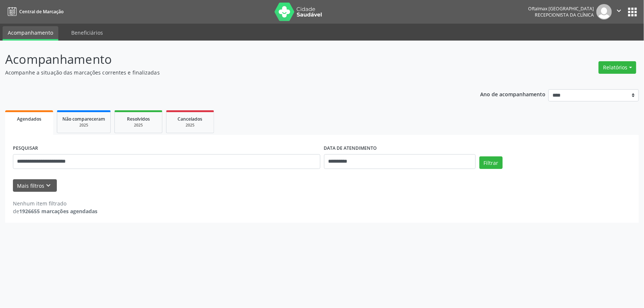 The image size is (644, 308). I want to click on p: Acompanhe a situação das marcações correntes e finalizadas, so click(227, 72).